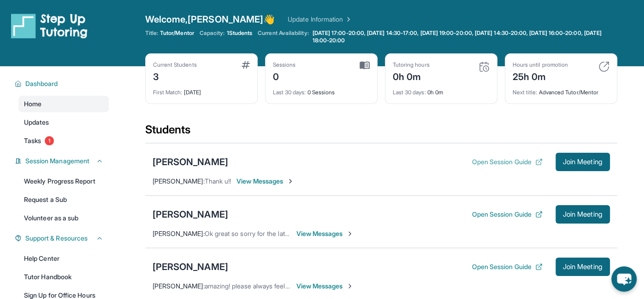 The image size is (644, 299). What do you see at coordinates (42, 84) in the screenshot?
I see `span: Dashboard` at bounding box center [42, 84].